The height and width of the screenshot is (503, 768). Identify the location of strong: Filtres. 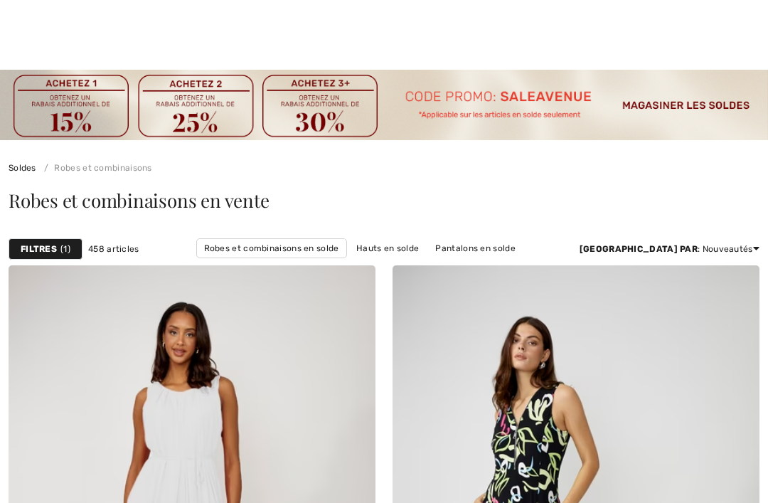
(38, 249).